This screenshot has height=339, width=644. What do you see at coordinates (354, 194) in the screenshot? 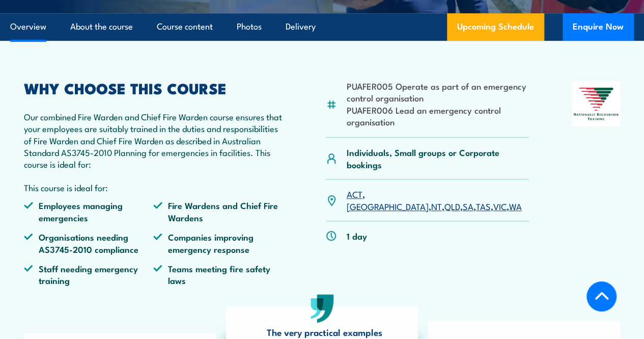
I see `a: ACT` at bounding box center [354, 194].